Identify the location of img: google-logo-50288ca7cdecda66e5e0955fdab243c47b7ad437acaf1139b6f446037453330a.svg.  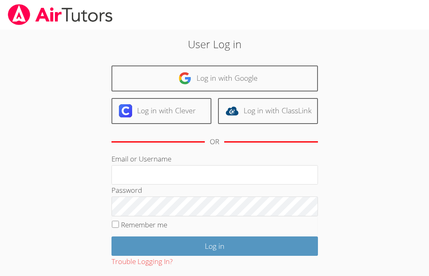
(185, 78).